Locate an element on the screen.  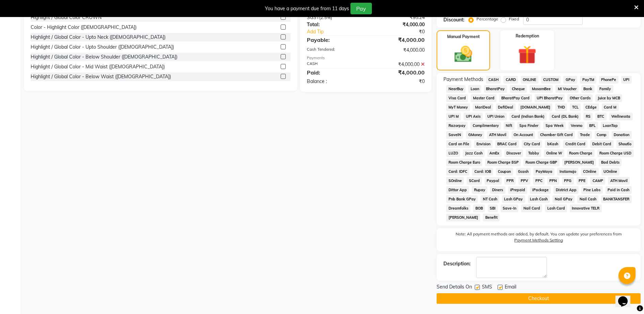
span: BOB is located at coordinates (479, 208).